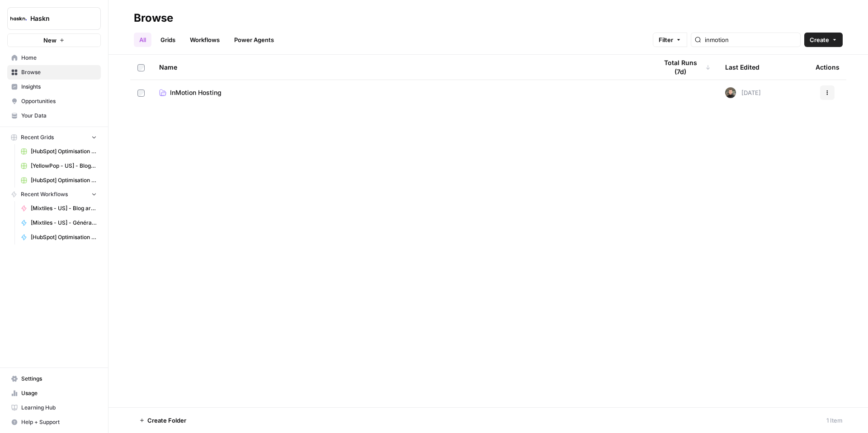 This screenshot has height=433, width=868. Describe the element at coordinates (54, 138) in the screenshot. I see `button: Recent Grids` at that location.